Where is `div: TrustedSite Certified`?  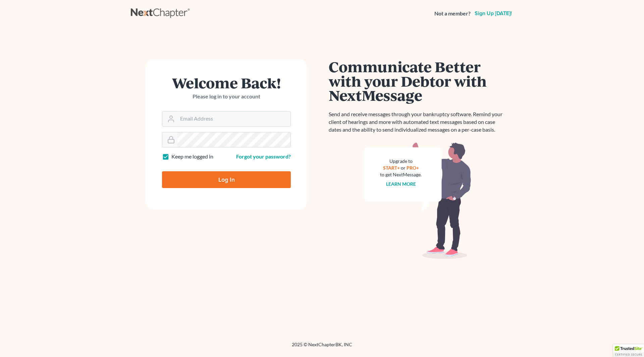 div: TrustedSite Certified is located at coordinates (628, 350).